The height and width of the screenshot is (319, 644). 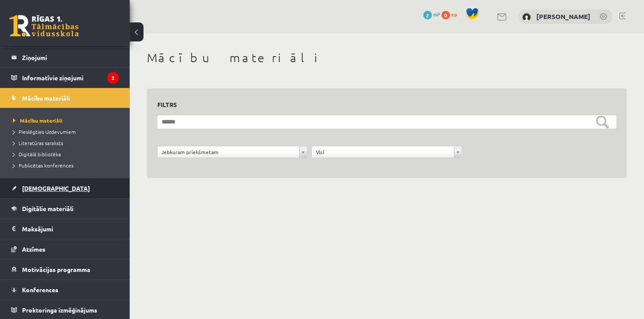 What do you see at coordinates (445, 15) in the screenshot?
I see `span: 0` at bounding box center [445, 15].